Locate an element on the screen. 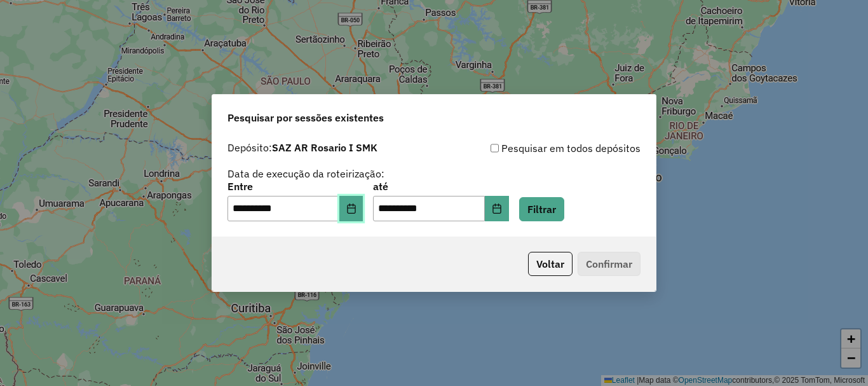 This screenshot has height=386, width=868. button: Filtrar is located at coordinates (541, 209).